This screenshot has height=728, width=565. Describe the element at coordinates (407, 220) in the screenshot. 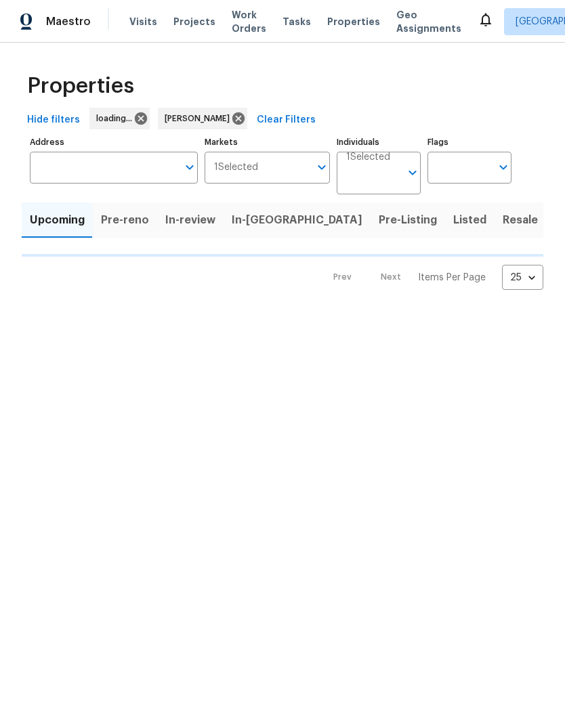

I see `span: Pre-Listing` at that location.